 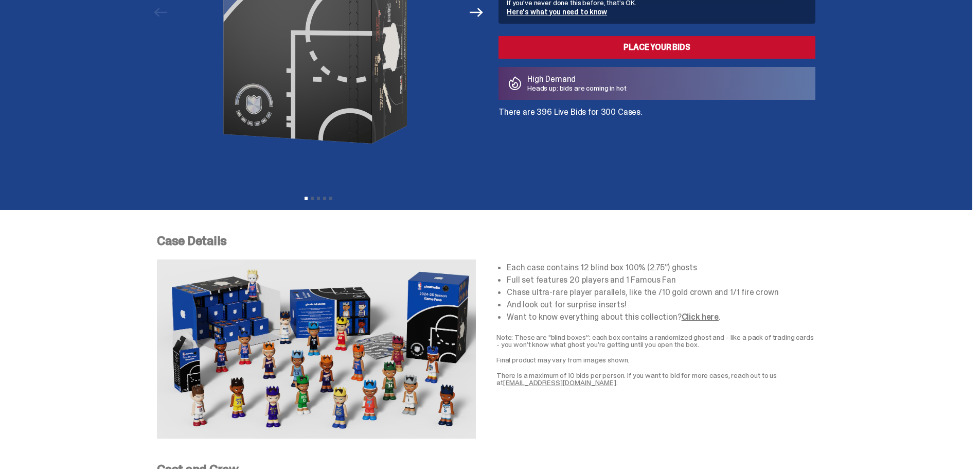 What do you see at coordinates (325, 198) in the screenshot?
I see `button: View slide 4` at bounding box center [325, 198].